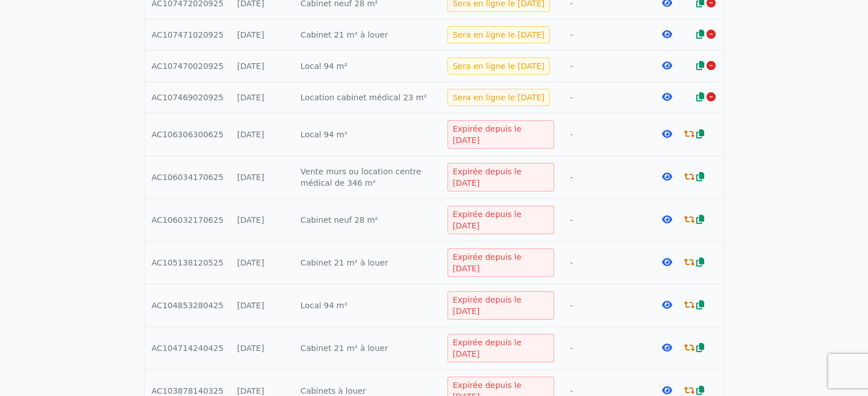 Image resolution: width=868 pixels, height=396 pixels. What do you see at coordinates (188, 263) in the screenshot?
I see `td: AC105138120525` at bounding box center [188, 263].